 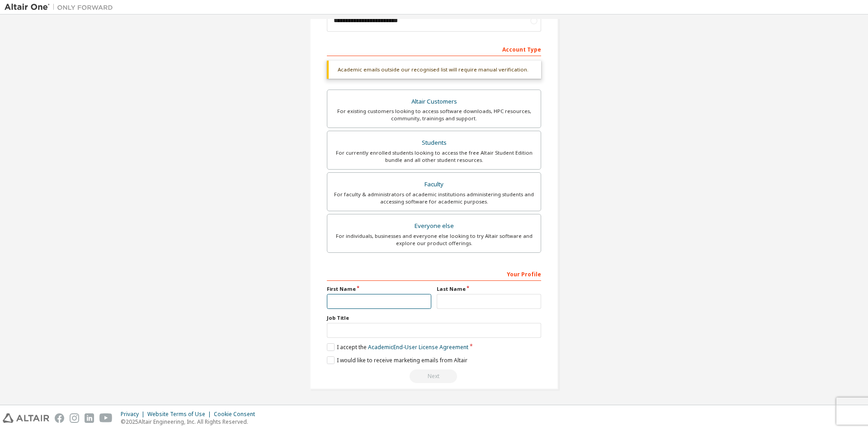 What do you see at coordinates (25, 418) in the screenshot?
I see `img: altair_logo.svg` at bounding box center [25, 418].